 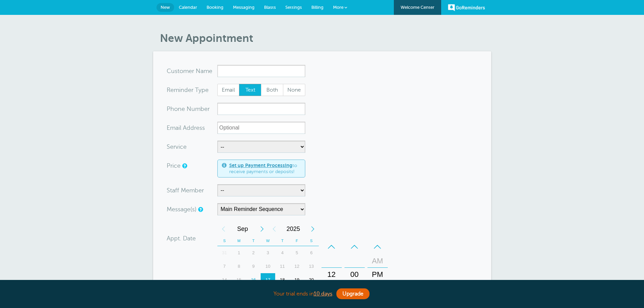 I want to click on div: Previous Year, so click(x=275, y=229).